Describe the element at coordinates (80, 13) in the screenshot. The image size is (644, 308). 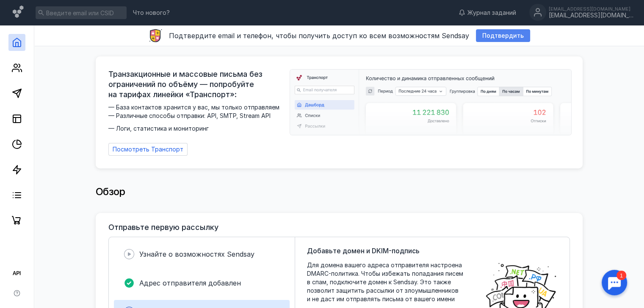
I see `input: Введите email или CSID` at that location.